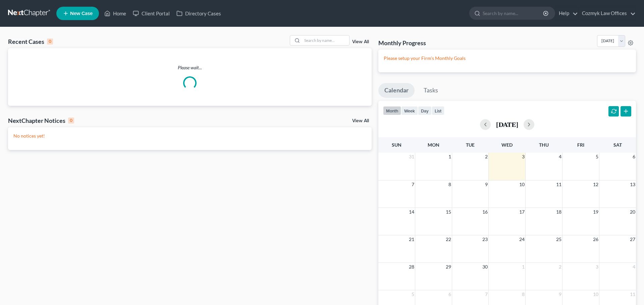  I want to click on span: 16, so click(485, 212).